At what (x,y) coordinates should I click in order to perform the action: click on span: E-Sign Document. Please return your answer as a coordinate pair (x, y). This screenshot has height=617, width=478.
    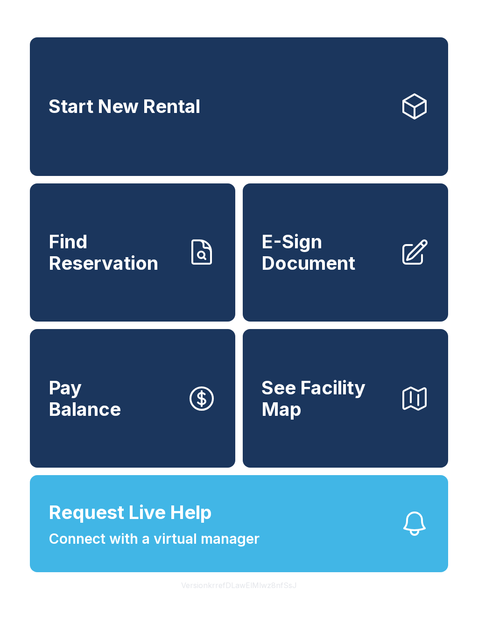
    Looking at the image, I should click on (327, 252).